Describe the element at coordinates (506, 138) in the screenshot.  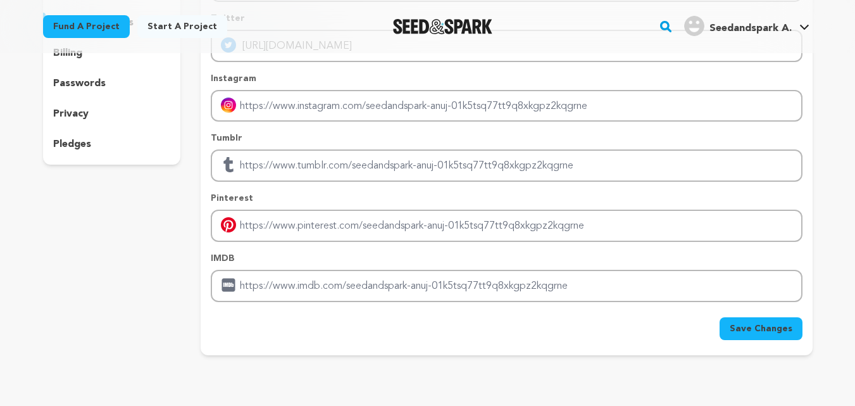
I see `p: Tumblr` at that location.